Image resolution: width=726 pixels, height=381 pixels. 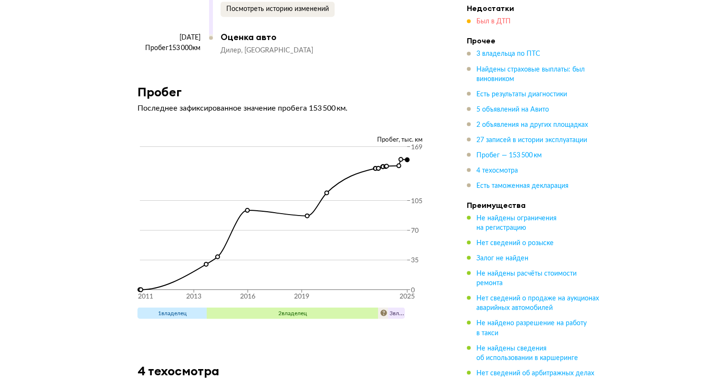 What do you see at coordinates (417, 147) in the screenshot?
I see `tspan: 169` at bounding box center [417, 147].